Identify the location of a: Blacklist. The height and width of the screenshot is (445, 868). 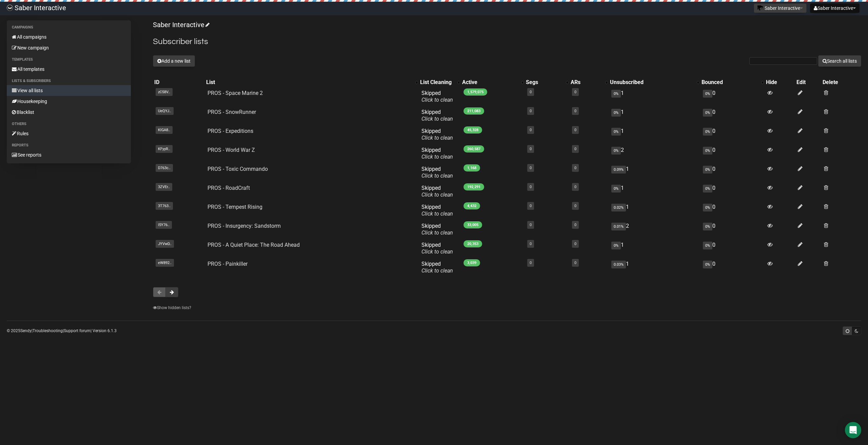
(69, 112).